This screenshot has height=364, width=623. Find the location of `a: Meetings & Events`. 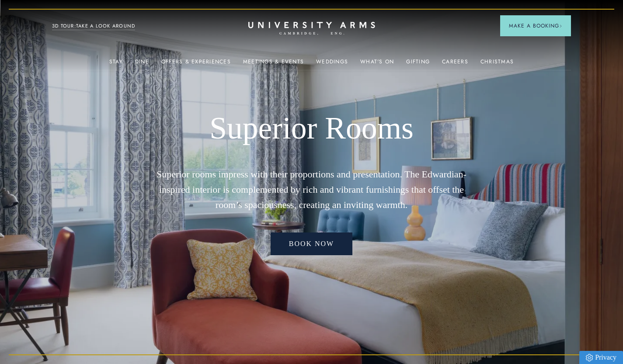

a: Meetings & Events is located at coordinates (274, 65).